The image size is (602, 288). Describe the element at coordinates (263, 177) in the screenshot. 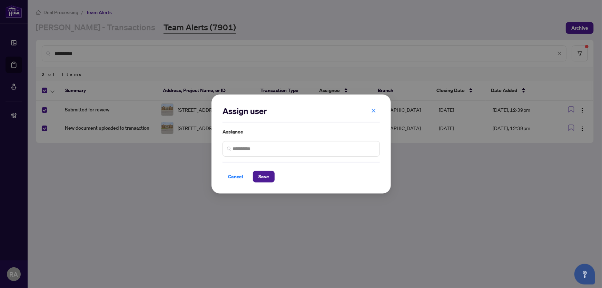

I see `span: Save` at that location.